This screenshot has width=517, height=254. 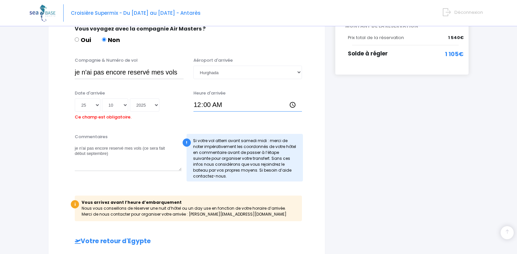 I want to click on label: Oui, so click(x=83, y=40).